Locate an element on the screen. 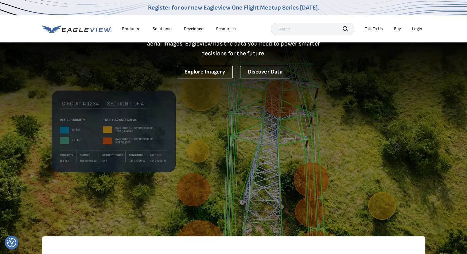  a: Developer is located at coordinates (193, 29).